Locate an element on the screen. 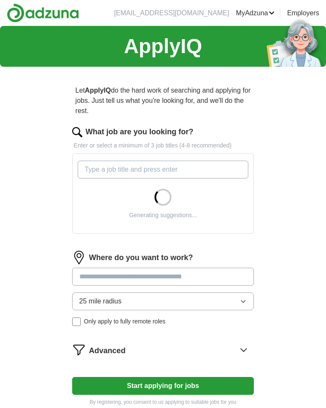 The image size is (326, 408). img: search.png is located at coordinates (77, 132).